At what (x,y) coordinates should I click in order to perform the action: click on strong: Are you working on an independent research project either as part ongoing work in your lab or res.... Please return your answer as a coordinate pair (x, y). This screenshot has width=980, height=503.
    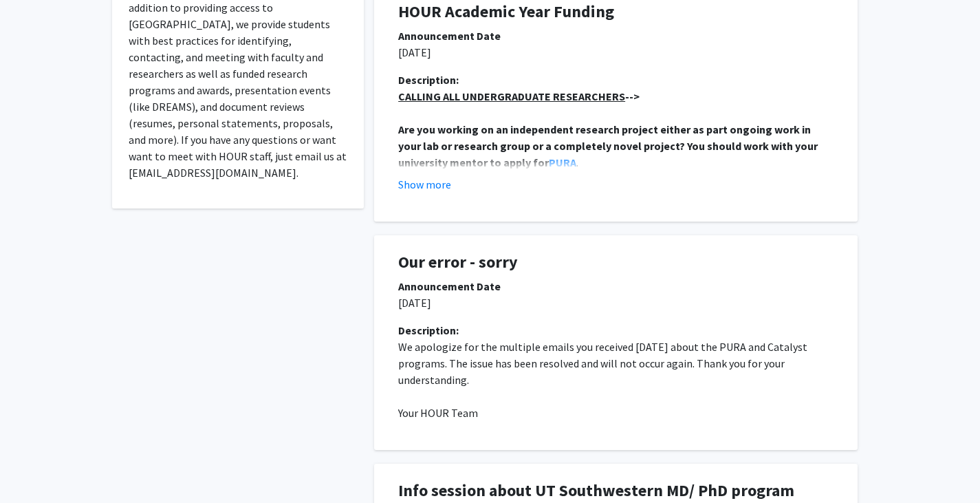
    Looking at the image, I should click on (609, 146).